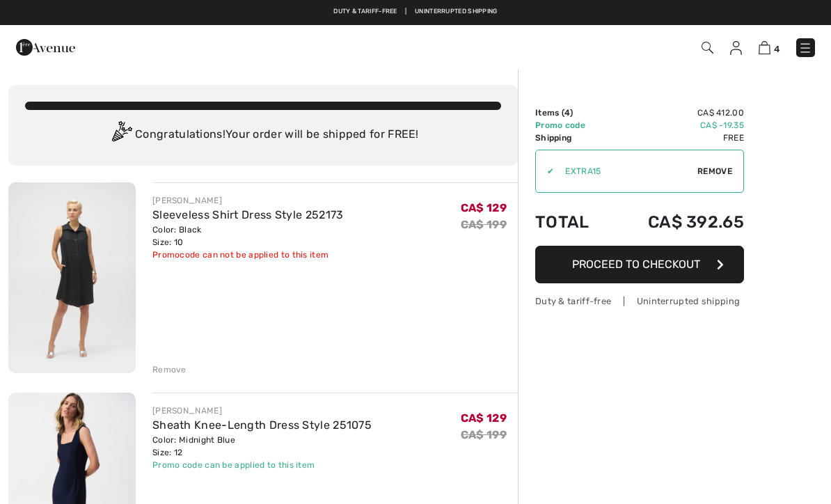  What do you see at coordinates (262, 425) in the screenshot?
I see `a: Sheath Knee-Length Dress Style 251075` at bounding box center [262, 425].